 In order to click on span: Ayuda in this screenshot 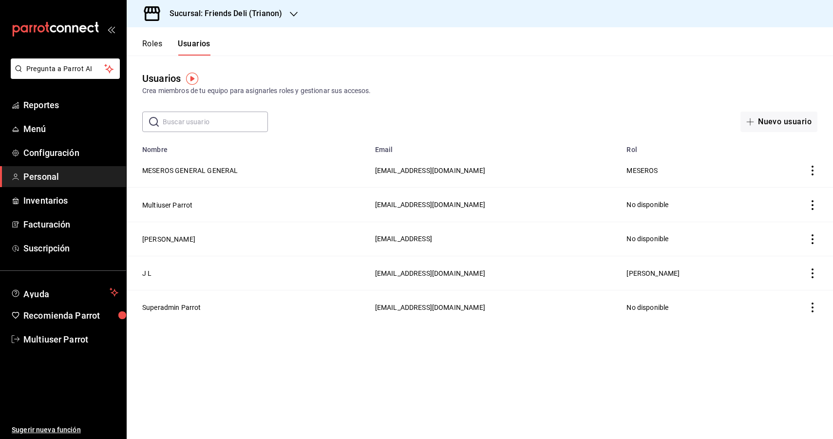, I will do `click(64, 292)`.